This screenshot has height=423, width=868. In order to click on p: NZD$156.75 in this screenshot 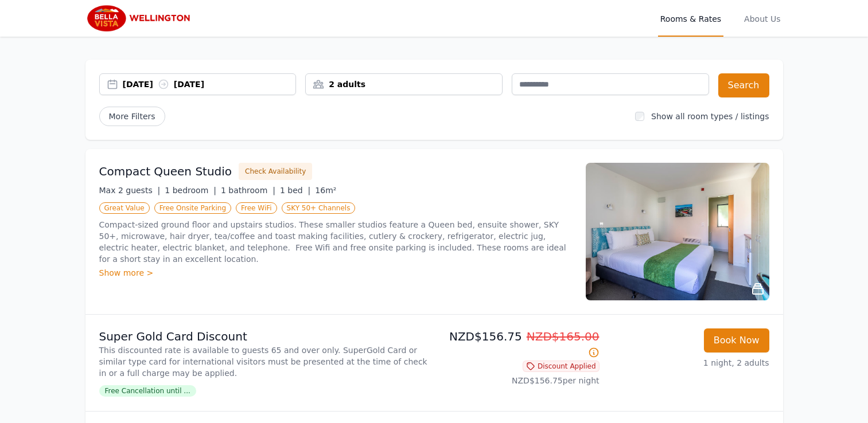, I will do `click(519, 345)`.